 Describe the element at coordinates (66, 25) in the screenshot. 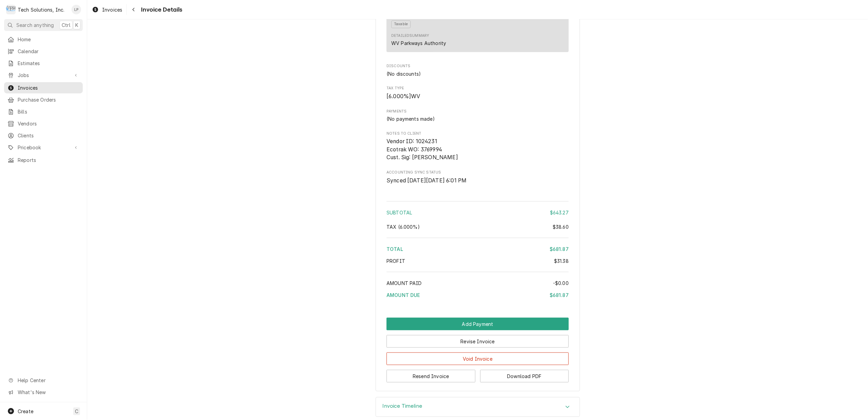

I see `span: Ctrl` at that location.